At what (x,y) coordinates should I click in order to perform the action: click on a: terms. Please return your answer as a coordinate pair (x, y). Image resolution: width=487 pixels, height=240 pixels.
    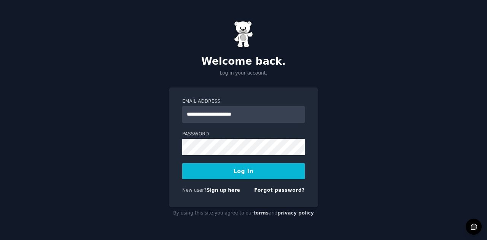
    Looking at the image, I should click on (261, 213).